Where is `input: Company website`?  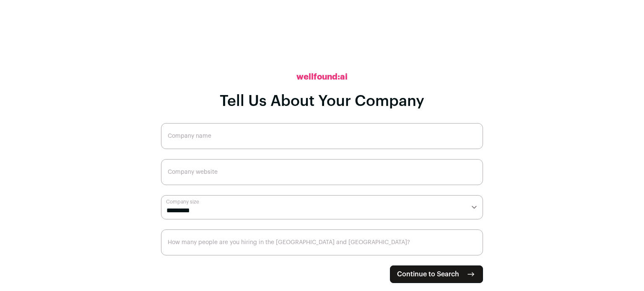 input: Company website is located at coordinates (322, 172).